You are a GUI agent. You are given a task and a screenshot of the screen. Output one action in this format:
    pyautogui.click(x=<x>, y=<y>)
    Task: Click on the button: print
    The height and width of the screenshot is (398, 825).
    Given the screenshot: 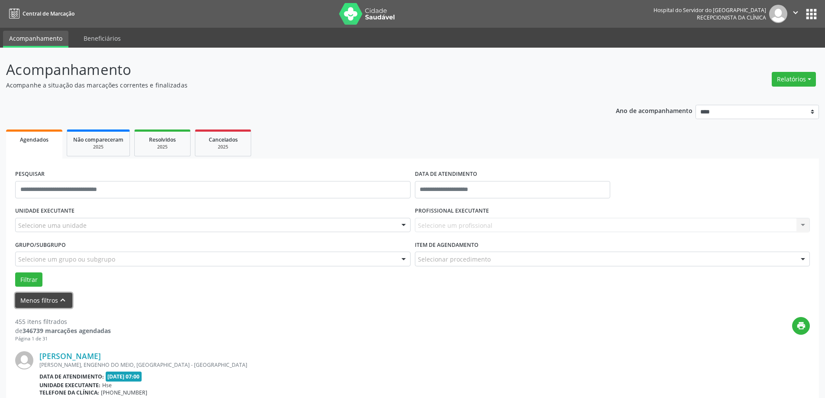 What is the action you would take?
    pyautogui.click(x=801, y=326)
    